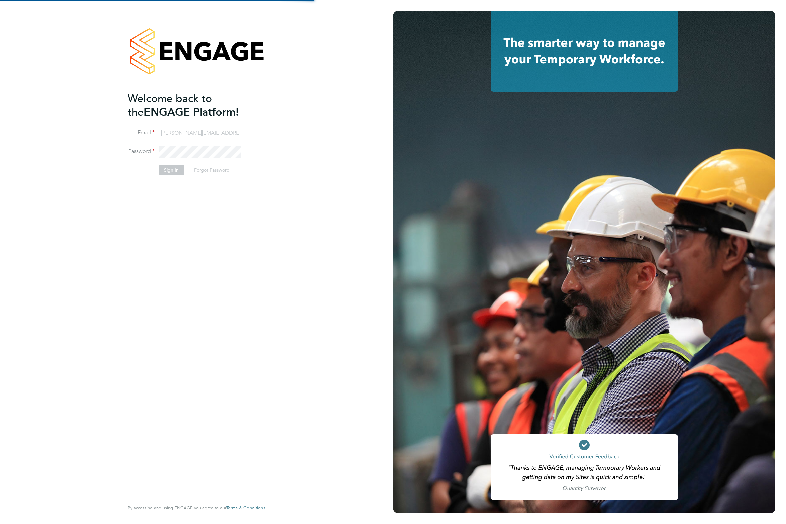  Describe the element at coordinates (246, 507) in the screenshot. I see `span: Terms & Conditions` at that location.